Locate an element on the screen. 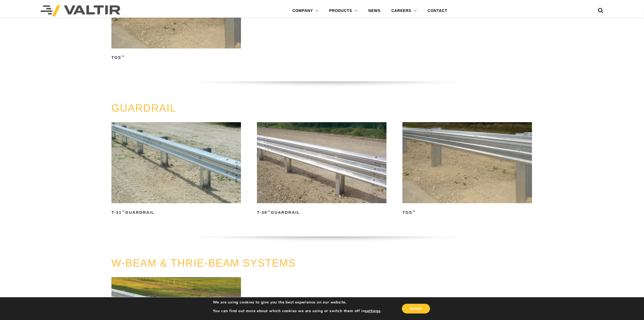 The height and width of the screenshot is (320, 644). p: We are using cookies to give you the best experience on our website. is located at coordinates (297, 302).